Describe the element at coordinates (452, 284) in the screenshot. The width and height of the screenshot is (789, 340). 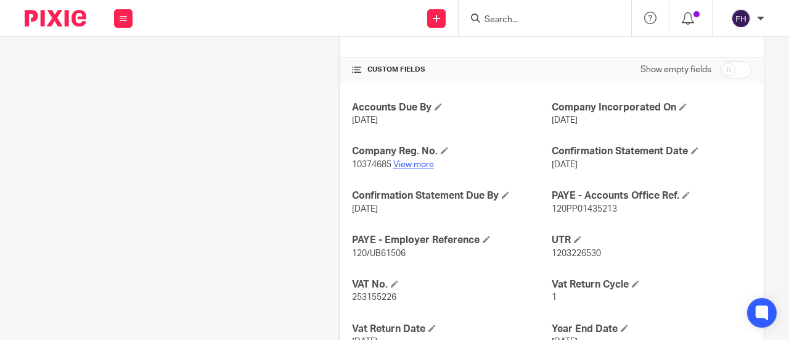
I see `h4: VAT No.` at that location.